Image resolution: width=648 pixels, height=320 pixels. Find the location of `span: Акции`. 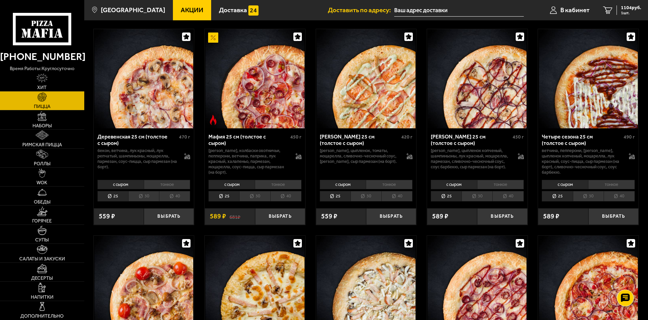

span: Акции is located at coordinates (192, 10).